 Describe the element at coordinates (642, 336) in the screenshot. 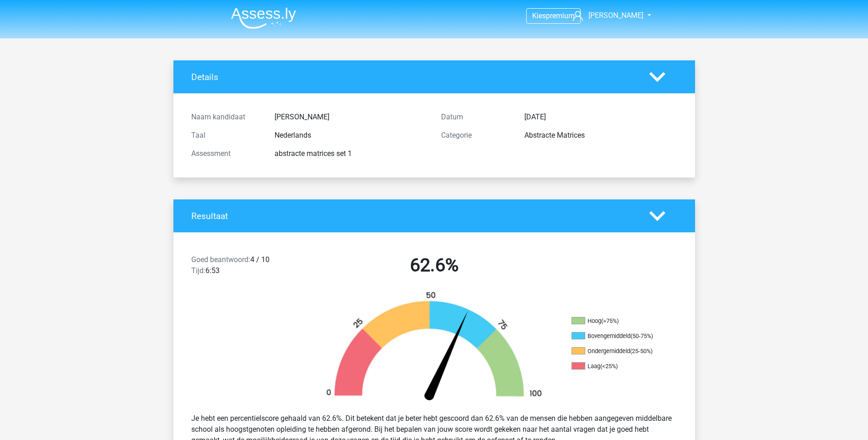

I see `div: (50-75%)` at that location.